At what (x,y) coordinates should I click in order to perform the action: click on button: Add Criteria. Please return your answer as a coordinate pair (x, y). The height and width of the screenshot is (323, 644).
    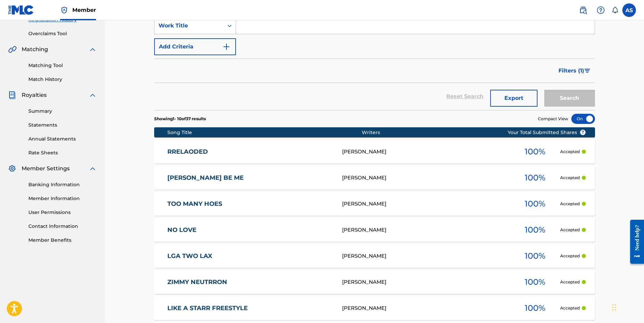
    Looking at the image, I should click on (195, 47).